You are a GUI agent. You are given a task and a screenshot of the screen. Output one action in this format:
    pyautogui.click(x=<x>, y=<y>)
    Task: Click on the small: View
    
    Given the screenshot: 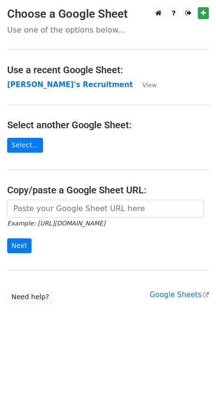 What is the action you would take?
    pyautogui.click(x=150, y=85)
    